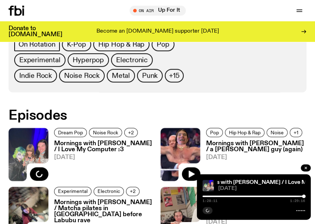  Describe the element at coordinates (160, 10) in the screenshot. I see `span: Tune in live` at that location.